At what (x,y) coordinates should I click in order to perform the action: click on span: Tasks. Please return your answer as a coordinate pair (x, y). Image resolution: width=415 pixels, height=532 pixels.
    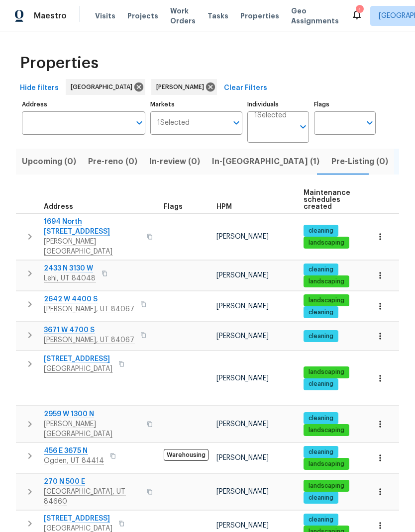
    Looking at the image, I should click on (218, 16).